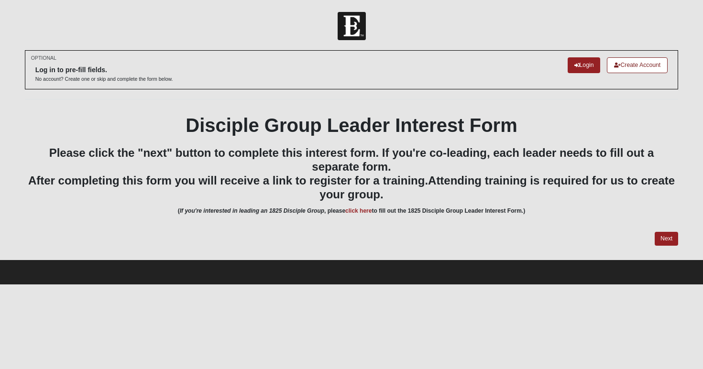  I want to click on a: Create Account, so click(637, 65).